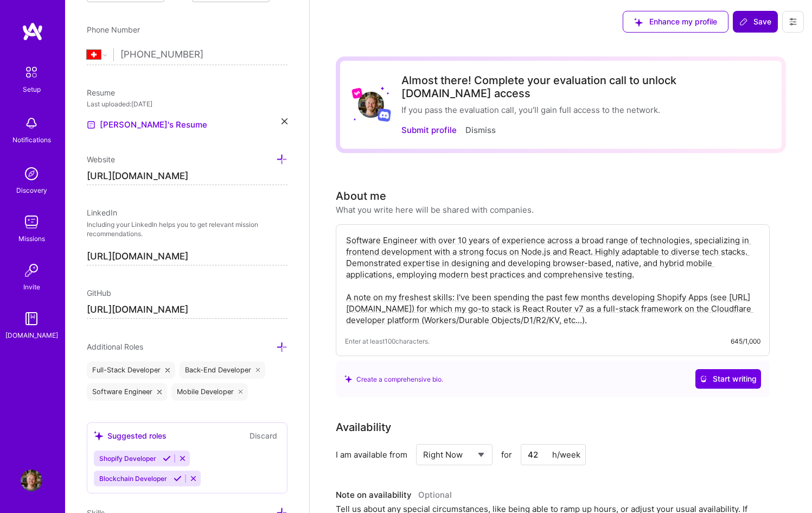 This screenshot has width=812, height=513. What do you see at coordinates (728, 379) in the screenshot?
I see `button: Start writing` at bounding box center [728, 379].